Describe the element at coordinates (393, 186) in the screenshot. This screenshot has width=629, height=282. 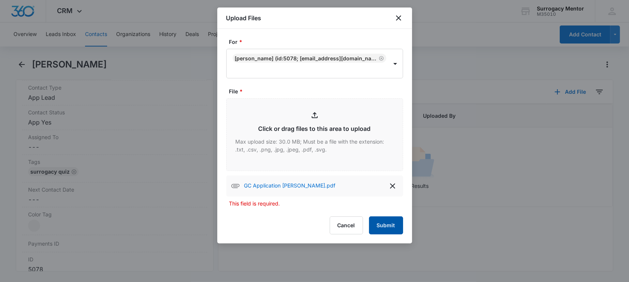
I see `button: delete` at that location.